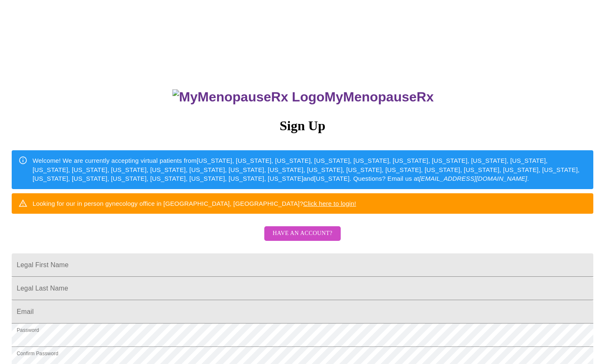 Image resolution: width=605 pixels, height=364 pixels. What do you see at coordinates (302, 97) in the screenshot?
I see `h3: MyMenopauseRx` at bounding box center [302, 97].